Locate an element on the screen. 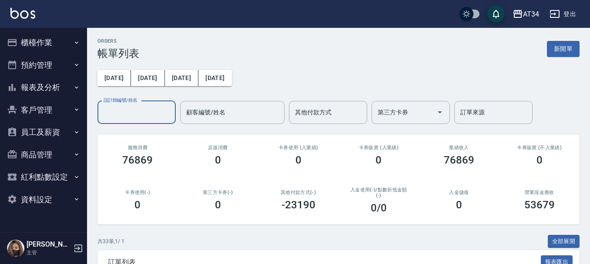  h2: 營業現金應收 is located at coordinates (539, 192).